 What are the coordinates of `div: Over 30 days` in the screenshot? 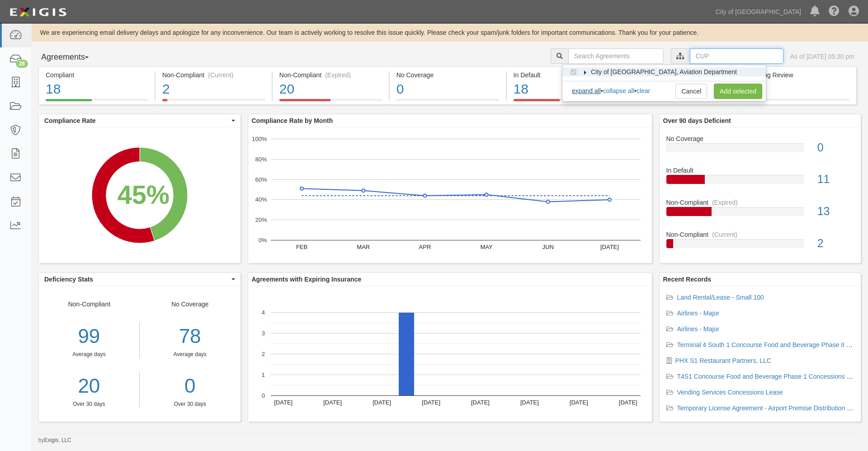 It's located at (190, 404).